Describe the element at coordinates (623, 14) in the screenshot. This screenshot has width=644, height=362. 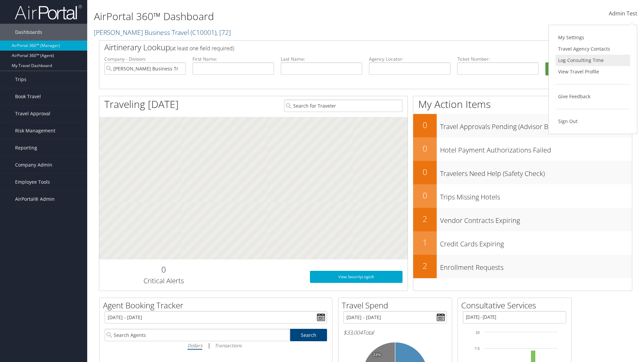
I see `a: Admin Test` at that location.